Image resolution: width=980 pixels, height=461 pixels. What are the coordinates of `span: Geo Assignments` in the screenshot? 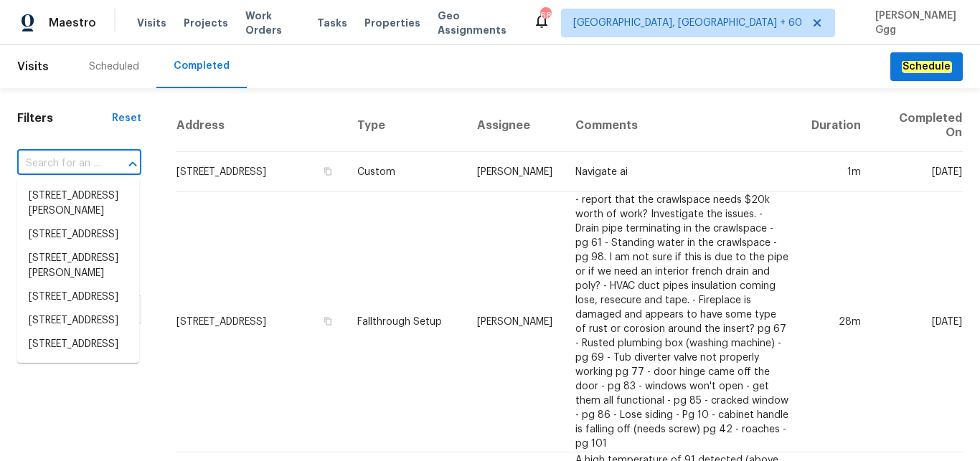 It's located at (477, 23).